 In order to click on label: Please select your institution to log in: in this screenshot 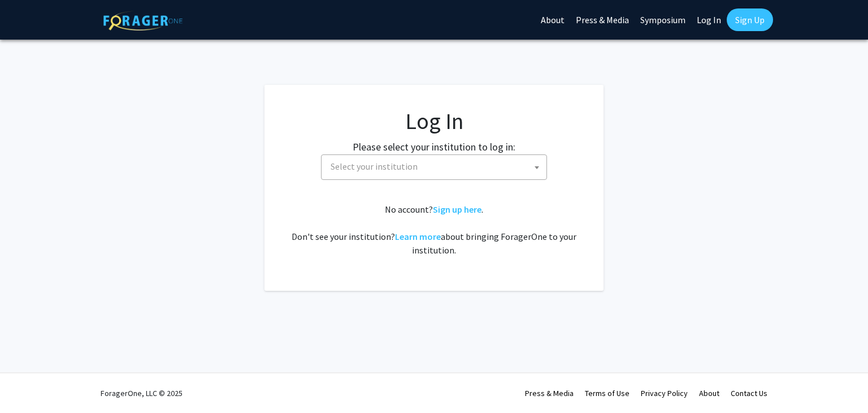, I will do `click(434, 147)`.